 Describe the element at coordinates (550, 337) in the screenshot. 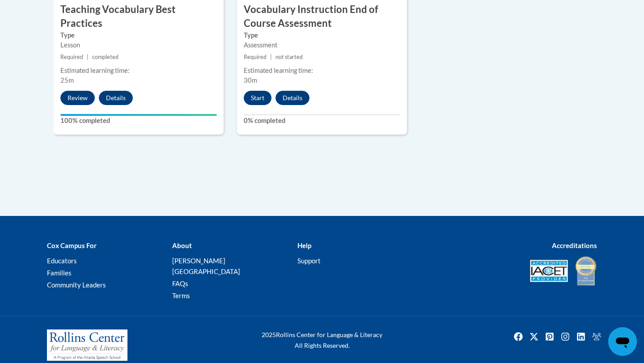

I see `img: Pinterest icon` at that location.